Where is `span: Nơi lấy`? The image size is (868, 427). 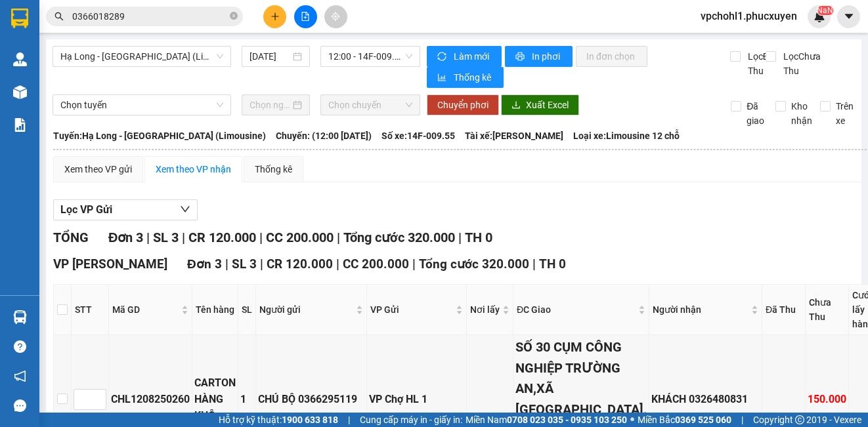
span: Nơi lấy is located at coordinates (485, 310).